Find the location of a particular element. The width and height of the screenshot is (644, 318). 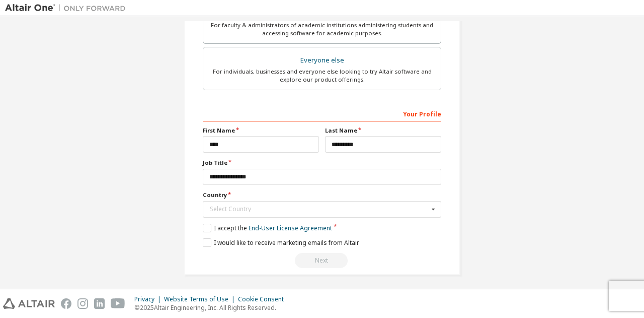

a: End-User License Agreement is located at coordinates (290, 228).